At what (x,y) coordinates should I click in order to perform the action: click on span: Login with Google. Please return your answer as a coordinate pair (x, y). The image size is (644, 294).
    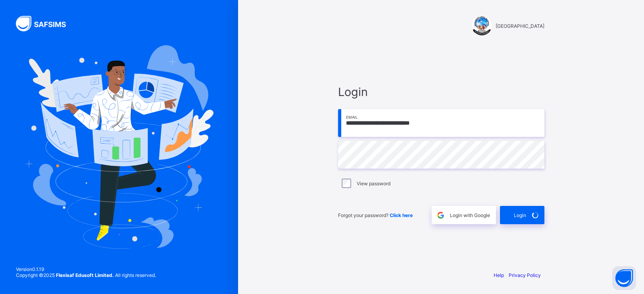
    Looking at the image, I should click on (470, 215).